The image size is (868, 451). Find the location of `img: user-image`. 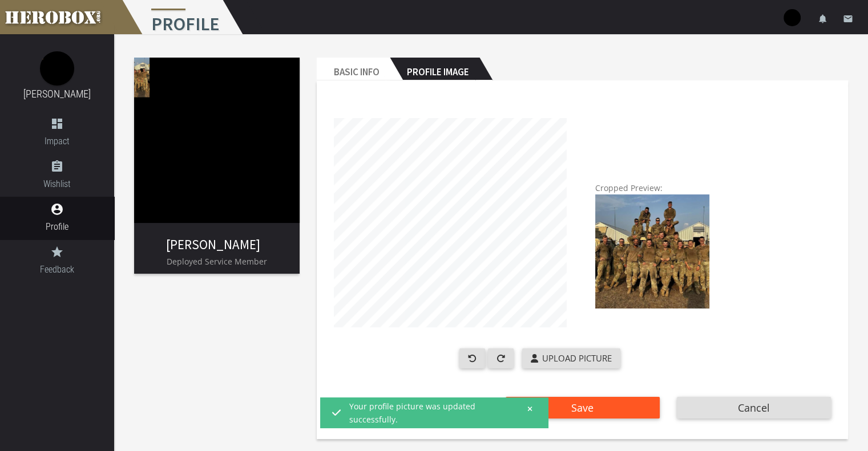

img: user-image is located at coordinates (792, 18).